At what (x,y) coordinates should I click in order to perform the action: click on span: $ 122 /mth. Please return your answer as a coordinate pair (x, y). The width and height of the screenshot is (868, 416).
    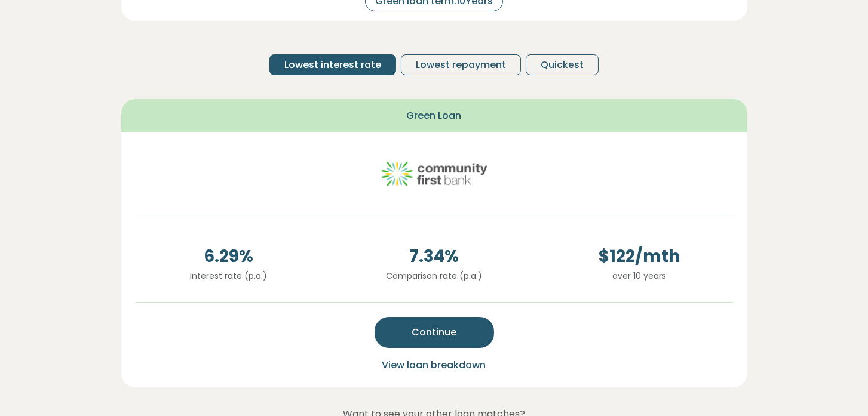
    Looking at the image, I should click on (639, 257).